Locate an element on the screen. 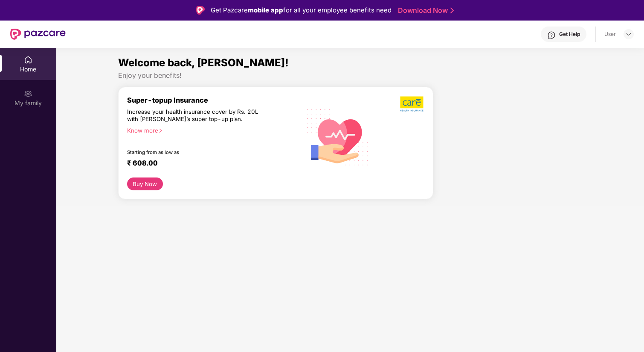  img: svg+xml;base64,PHN2ZyBpZD0iSG9tZSIgeG1sbnM9Imh0dHA6Ly93d3cudzMub3JnLzIwMDAvc3ZnIiB3aWR0aD0iMjAiIG... is located at coordinates (28, 60).